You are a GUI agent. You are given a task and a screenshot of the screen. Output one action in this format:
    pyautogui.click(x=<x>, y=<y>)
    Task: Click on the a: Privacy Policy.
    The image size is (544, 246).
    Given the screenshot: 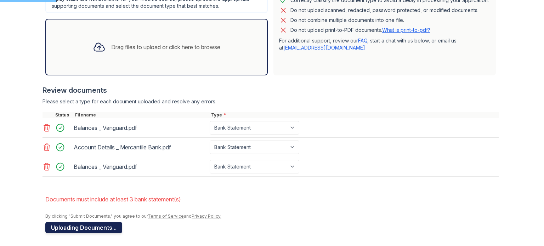 What is the action you would take?
    pyautogui.click(x=206, y=216)
    